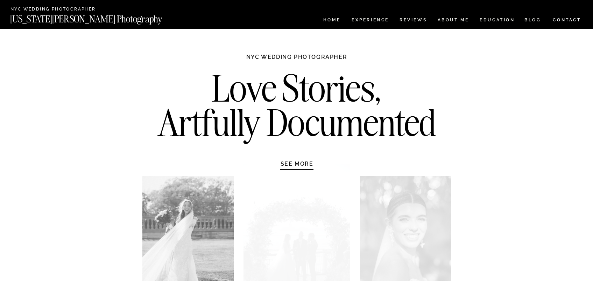  What do you see at coordinates (297, 108) in the screenshot?
I see `h2: Love Stories, Artfully Documented` at bounding box center [297, 108].